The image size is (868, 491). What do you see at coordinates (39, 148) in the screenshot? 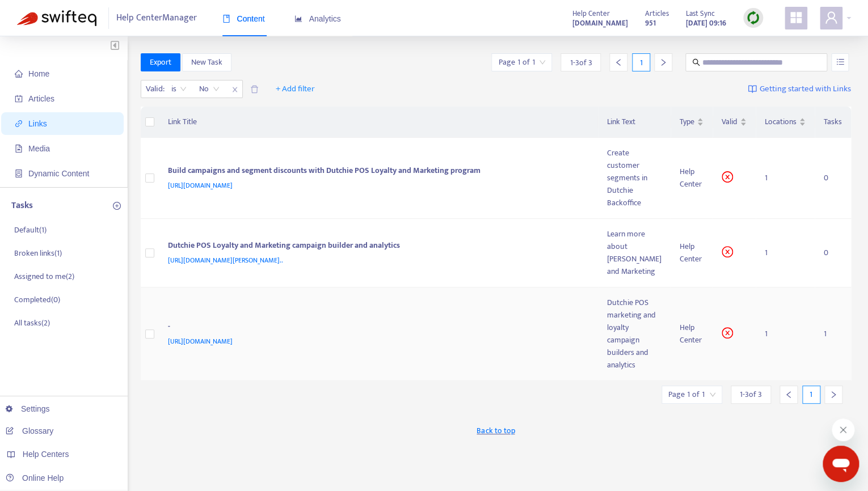
I see `span: Media` at bounding box center [39, 148].